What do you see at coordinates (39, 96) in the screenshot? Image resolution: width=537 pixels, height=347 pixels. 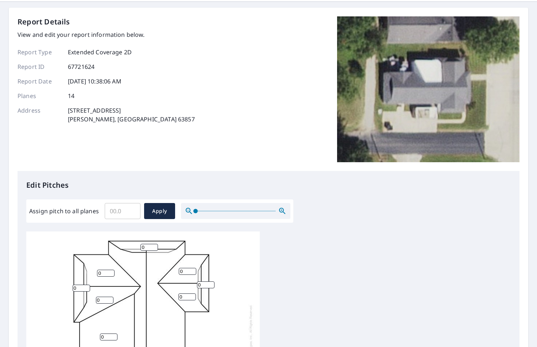 I see `p: Planes` at bounding box center [39, 96].